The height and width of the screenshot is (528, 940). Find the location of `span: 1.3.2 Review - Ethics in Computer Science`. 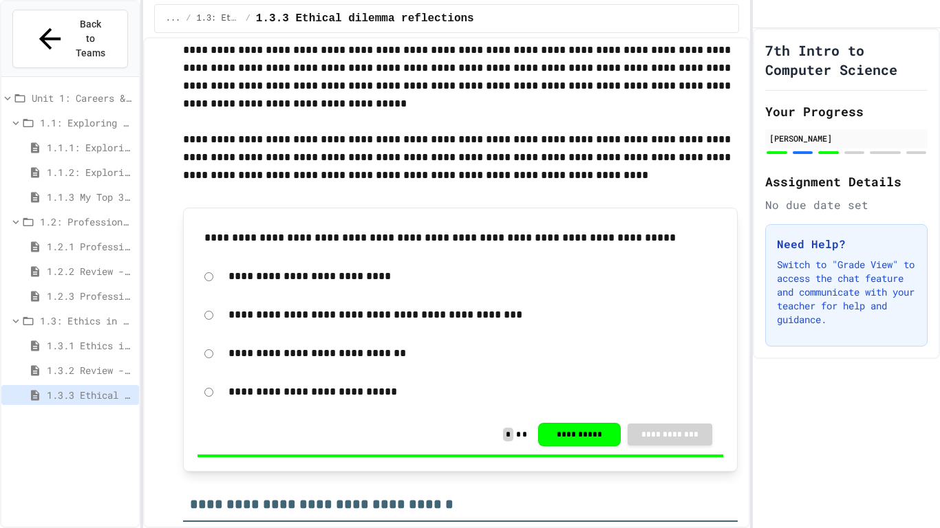

span: 1.3.2 Review - Ethics in Computer Science is located at coordinates (90, 370).